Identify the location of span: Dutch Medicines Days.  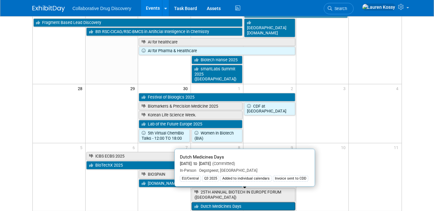
(202, 157).